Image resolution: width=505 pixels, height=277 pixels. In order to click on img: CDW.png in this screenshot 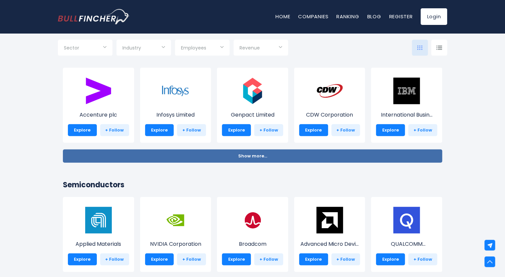, I will do `click(330, 91)`.